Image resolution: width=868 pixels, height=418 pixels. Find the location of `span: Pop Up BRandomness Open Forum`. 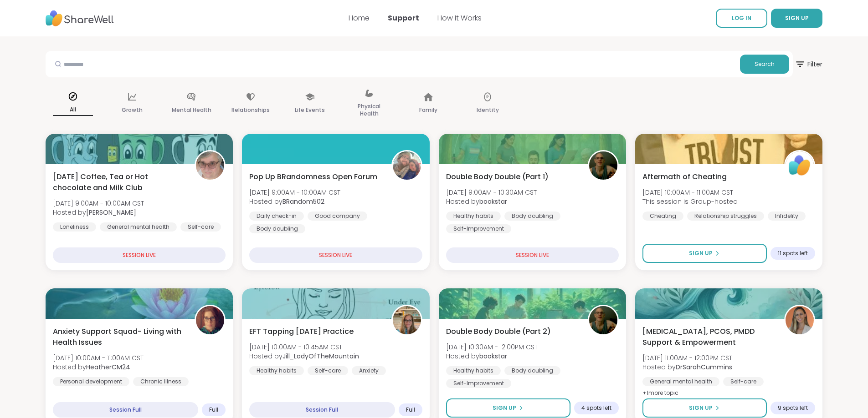

span: Pop Up BRandomness Open Forum is located at coordinates (313, 177).